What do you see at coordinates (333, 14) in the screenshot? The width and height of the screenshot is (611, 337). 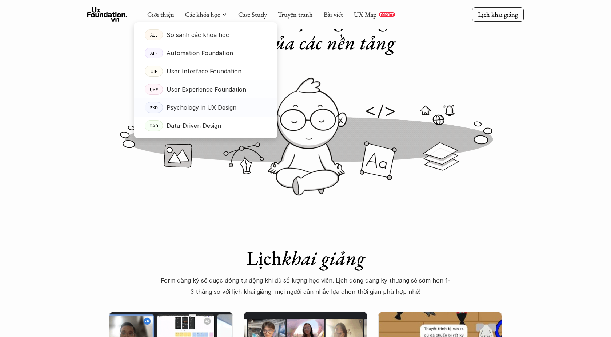 I see `a: Bài viết` at bounding box center [333, 14].